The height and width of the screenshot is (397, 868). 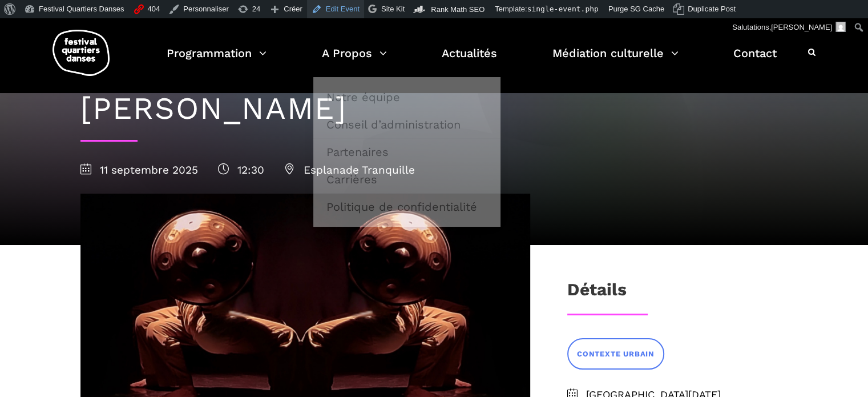 I want to click on span: single-event.php, so click(x=563, y=8).